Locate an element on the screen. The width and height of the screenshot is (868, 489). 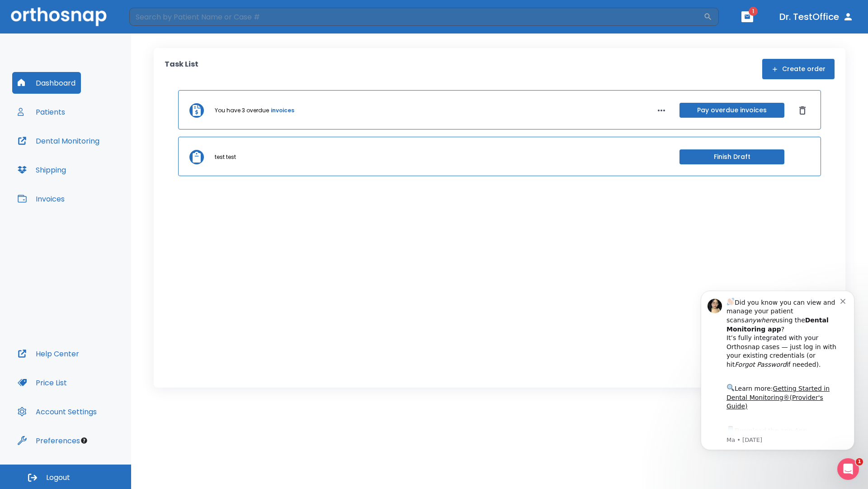
input: Search by Patient Name or Case # is located at coordinates (417, 16).